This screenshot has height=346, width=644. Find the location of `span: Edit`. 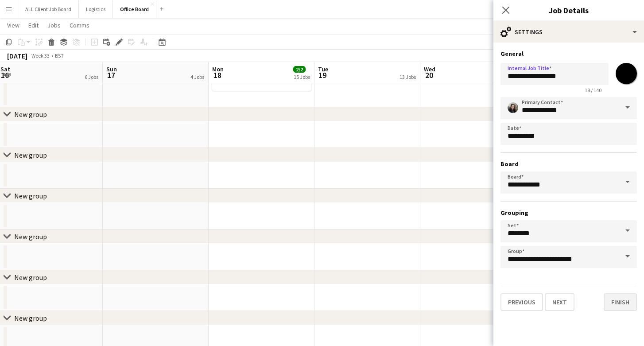

span: Edit is located at coordinates (33, 25).